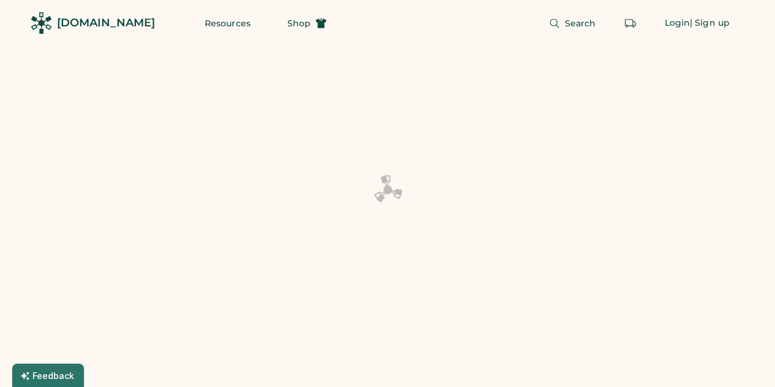  Describe the element at coordinates (580, 23) in the screenshot. I see `span: Search` at that location.